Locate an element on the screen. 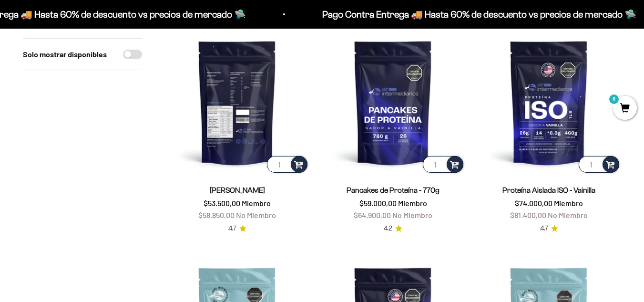 The width and height of the screenshot is (644, 302). a: 0 is located at coordinates (625, 109).